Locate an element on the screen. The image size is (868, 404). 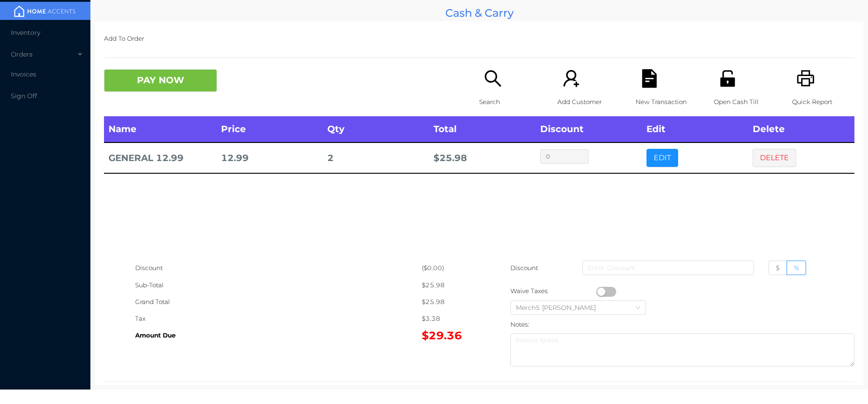
td: GENERAL 12.99 is located at coordinates (160, 158).